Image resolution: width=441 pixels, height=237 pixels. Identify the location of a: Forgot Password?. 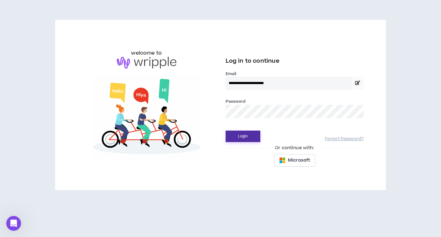
(344, 139).